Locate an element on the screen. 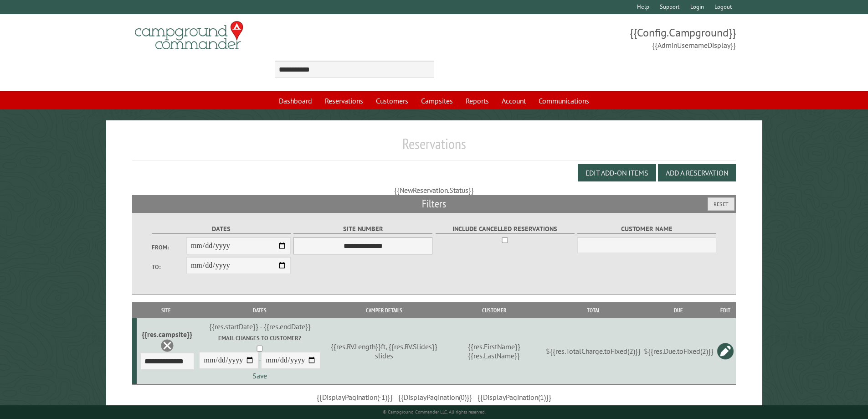  a: Delete this reservation is located at coordinates (167, 345).